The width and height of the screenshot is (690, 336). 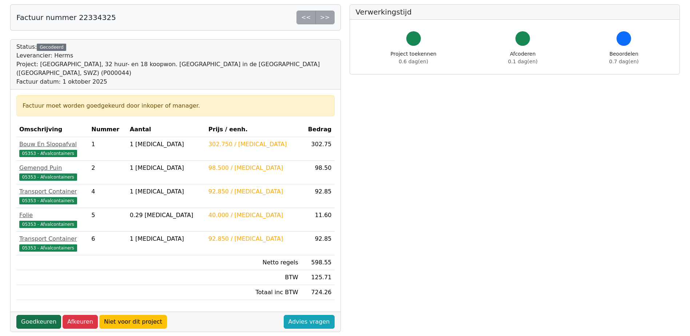 What do you see at coordinates (624, 58) in the screenshot?
I see `div: Beoordelen` at bounding box center [624, 58].